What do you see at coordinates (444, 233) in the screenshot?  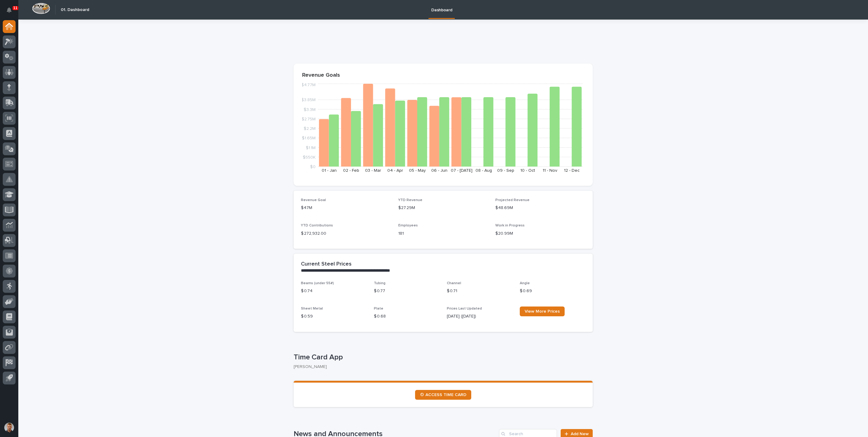 I see `p: 181` at bounding box center [444, 233].